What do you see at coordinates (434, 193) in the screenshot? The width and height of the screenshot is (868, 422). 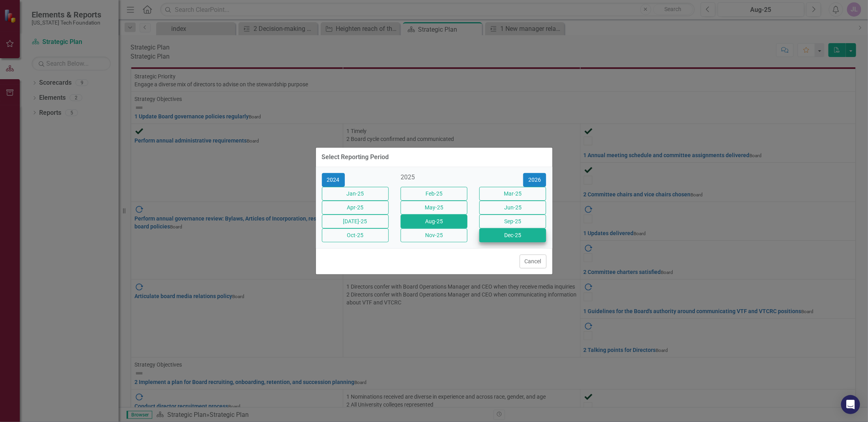 I see `button: Feb-25` at bounding box center [434, 193].